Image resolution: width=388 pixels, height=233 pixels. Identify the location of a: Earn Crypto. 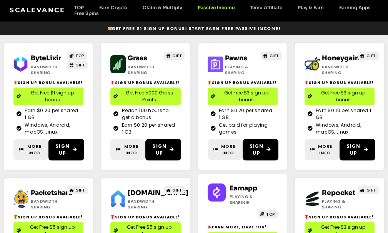
(113, 7).